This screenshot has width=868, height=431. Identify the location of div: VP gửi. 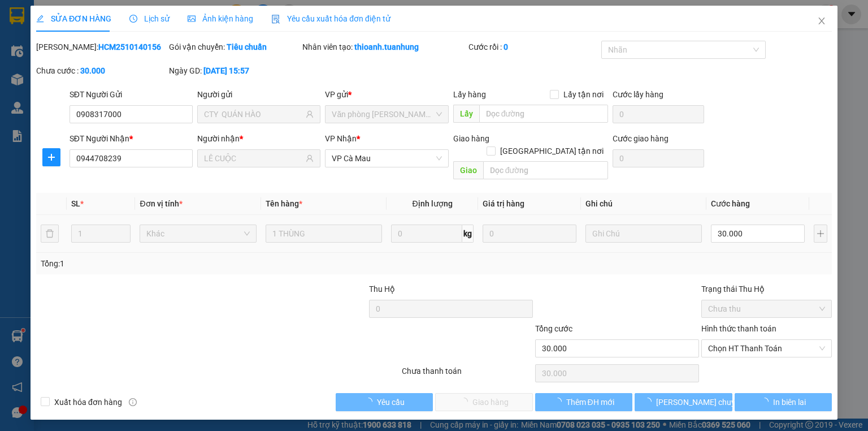
(386, 95).